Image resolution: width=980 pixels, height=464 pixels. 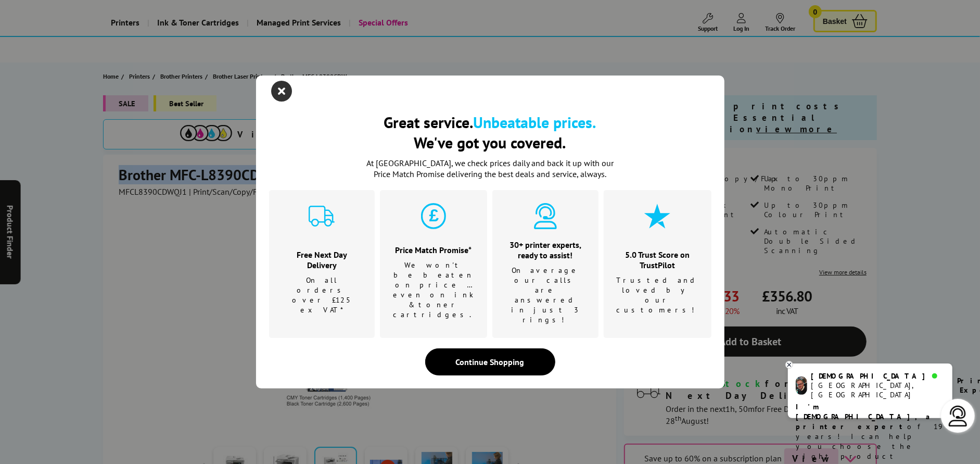 I want to click on p: We won't be beaten on price …even on ink & toner cartridges., so click(x=433, y=290).